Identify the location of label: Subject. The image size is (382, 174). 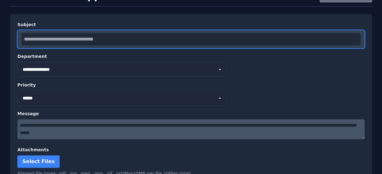
(191, 25).